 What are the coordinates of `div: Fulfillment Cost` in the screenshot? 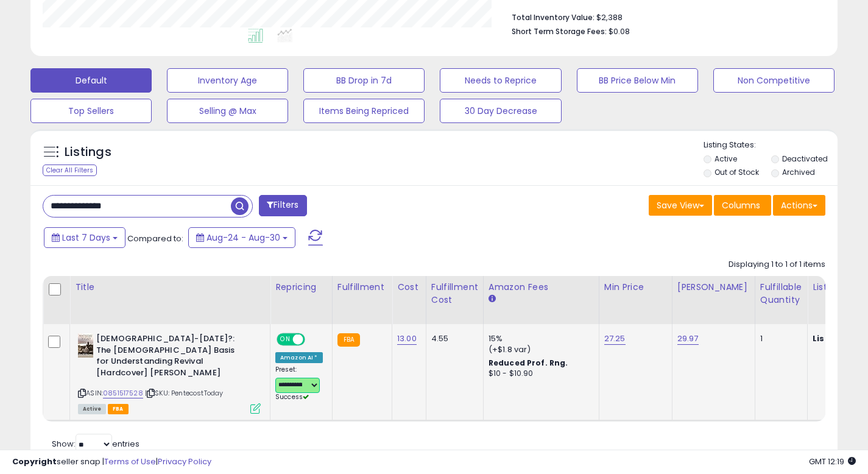 It's located at (455, 294).